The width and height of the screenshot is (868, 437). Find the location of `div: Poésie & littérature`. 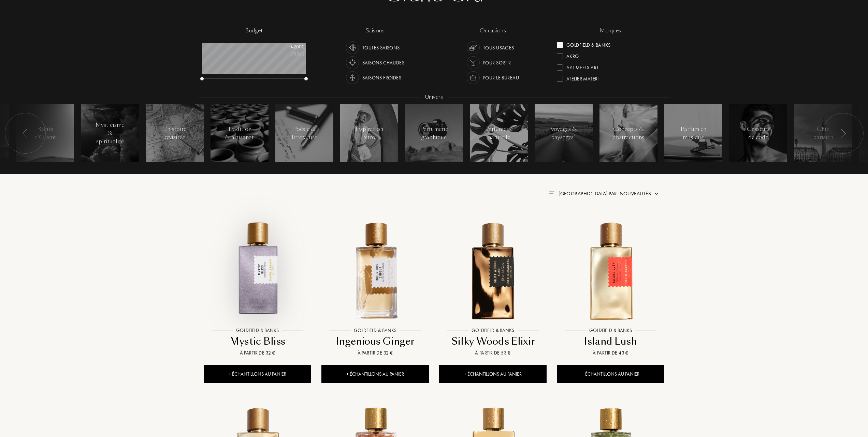

div: Poésie & littérature is located at coordinates (304, 133).